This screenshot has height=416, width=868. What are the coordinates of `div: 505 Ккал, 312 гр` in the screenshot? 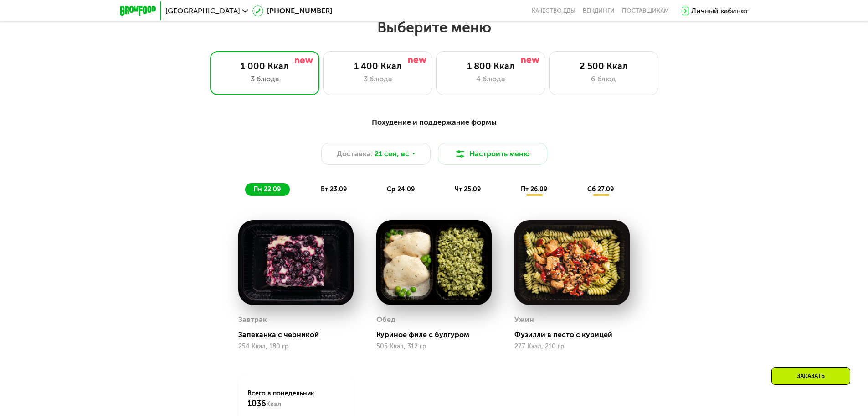 It's located at (434, 346).